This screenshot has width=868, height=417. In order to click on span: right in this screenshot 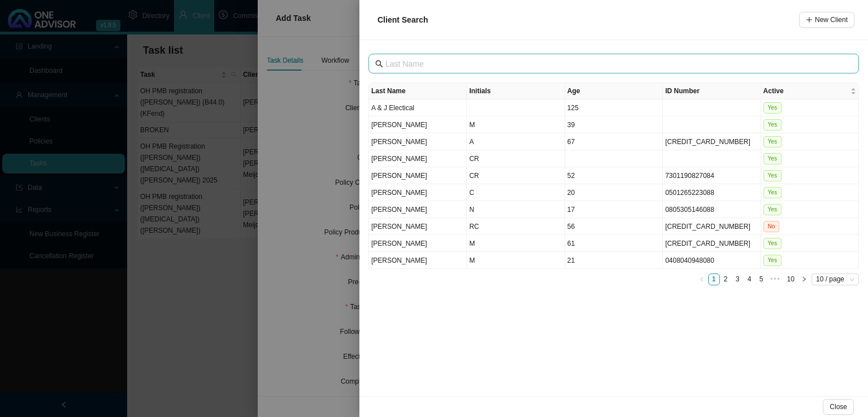, I will do `click(804, 279)`.